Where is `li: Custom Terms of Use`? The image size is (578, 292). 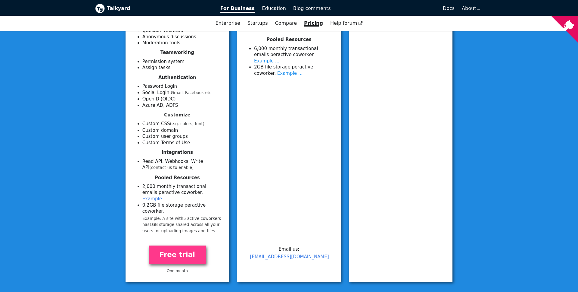 li: Custom Terms of Use is located at coordinates (182, 142).